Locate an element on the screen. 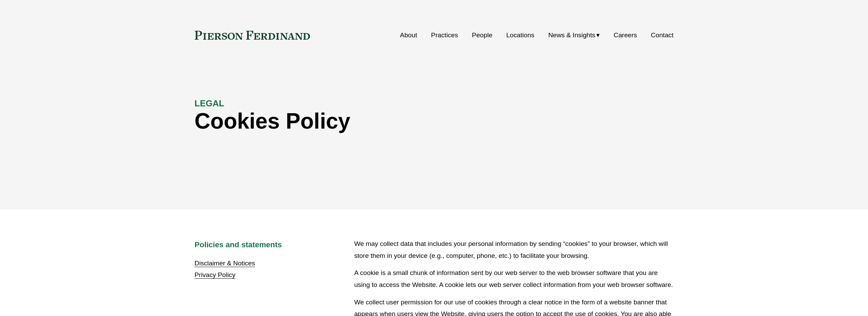  a: Careers is located at coordinates (625, 35).